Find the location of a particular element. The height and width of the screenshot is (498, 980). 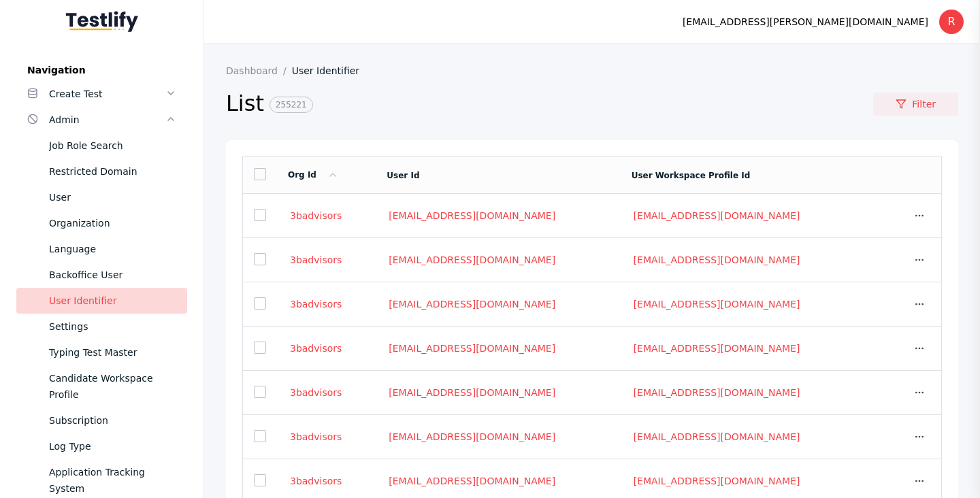

div: User is located at coordinates (112, 198).